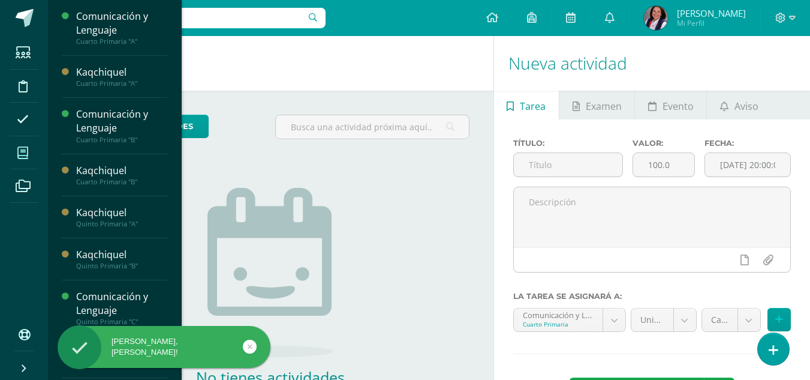 The height and width of the screenshot is (380, 810). Describe the element at coordinates (568, 143) in the screenshot. I see `label: Título:` at that location.